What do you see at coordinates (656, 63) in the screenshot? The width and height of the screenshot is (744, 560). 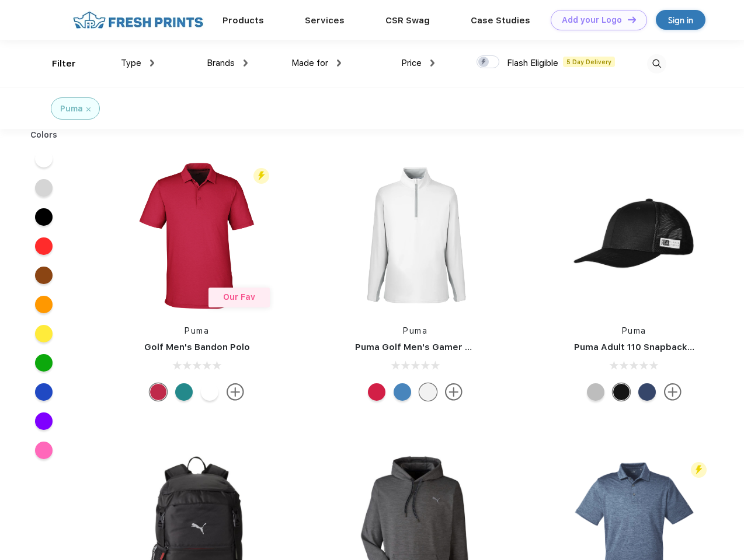 I see `img: desktop_search.svg` at bounding box center [656, 63].